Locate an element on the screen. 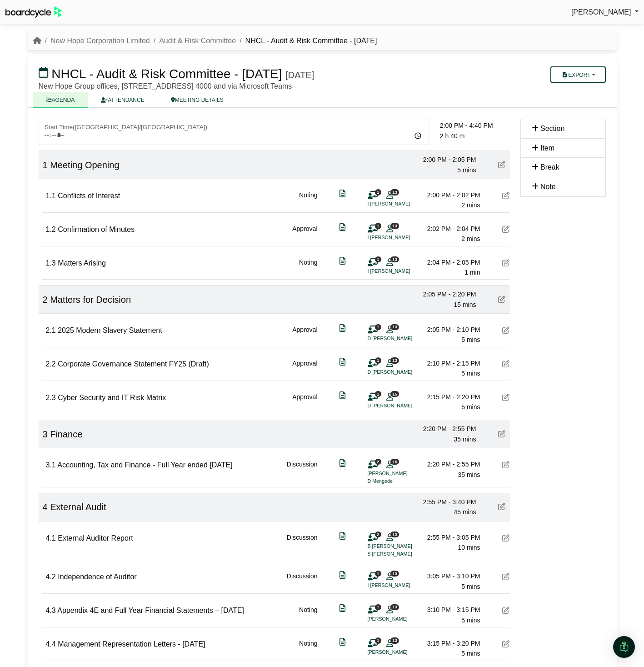 The height and width of the screenshot is (667, 644). div: 2:10 PM - 2:15 PM is located at coordinates (449, 363).